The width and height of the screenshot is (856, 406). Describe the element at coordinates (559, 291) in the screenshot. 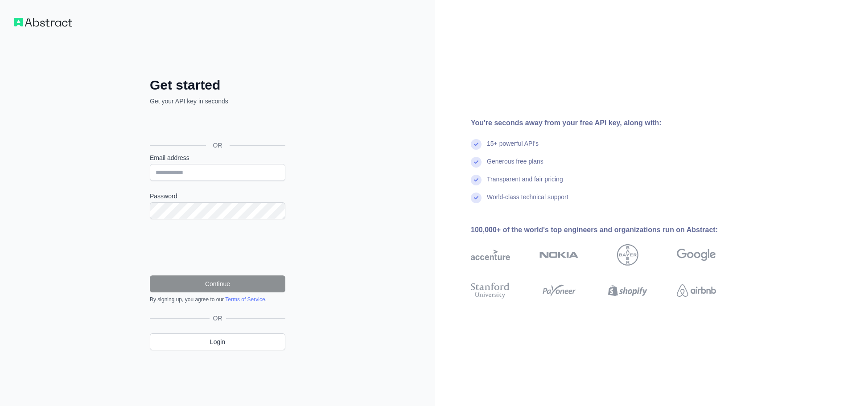

I see `img: payoneer` at that location.